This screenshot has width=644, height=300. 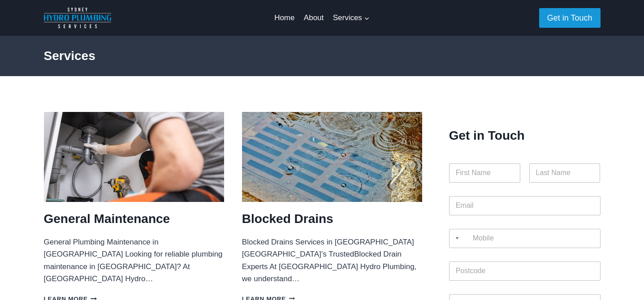 What do you see at coordinates (525, 238) in the screenshot?
I see `input: Mobile` at bounding box center [525, 238].